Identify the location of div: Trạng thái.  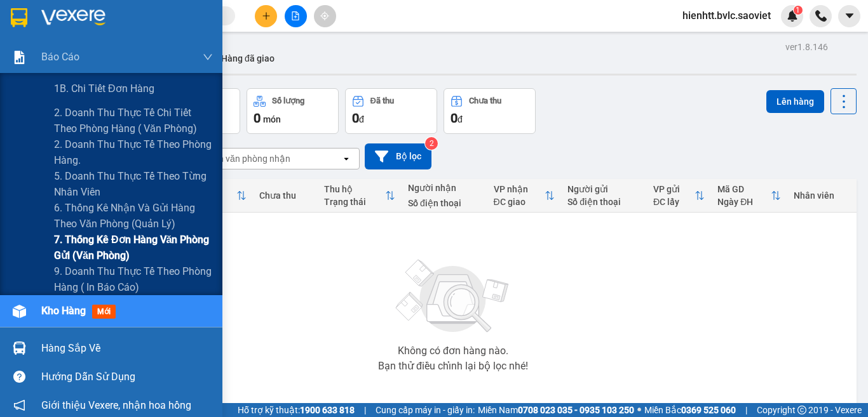
(355, 202).